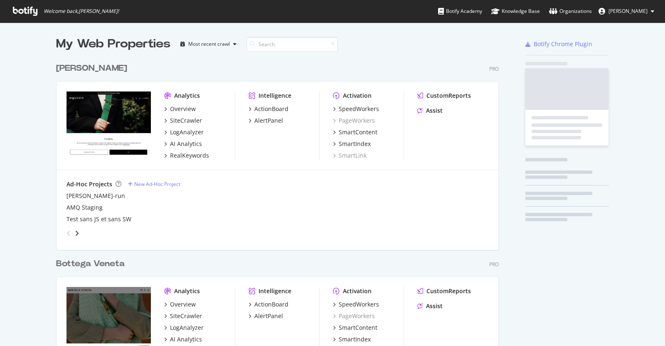 This screenshot has width=665, height=346. Describe the element at coordinates (208, 44) in the screenshot. I see `button: Most recent crawl` at that location.